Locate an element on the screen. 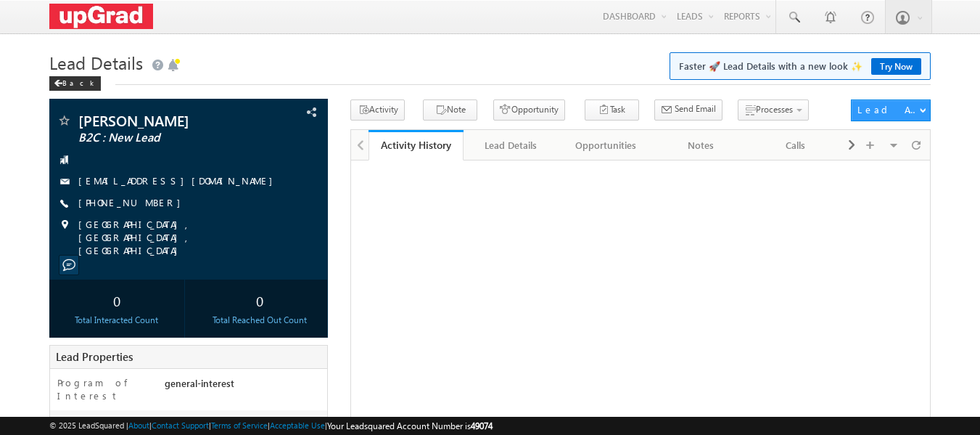  label: Program of Interest is located at coordinates (103, 389).